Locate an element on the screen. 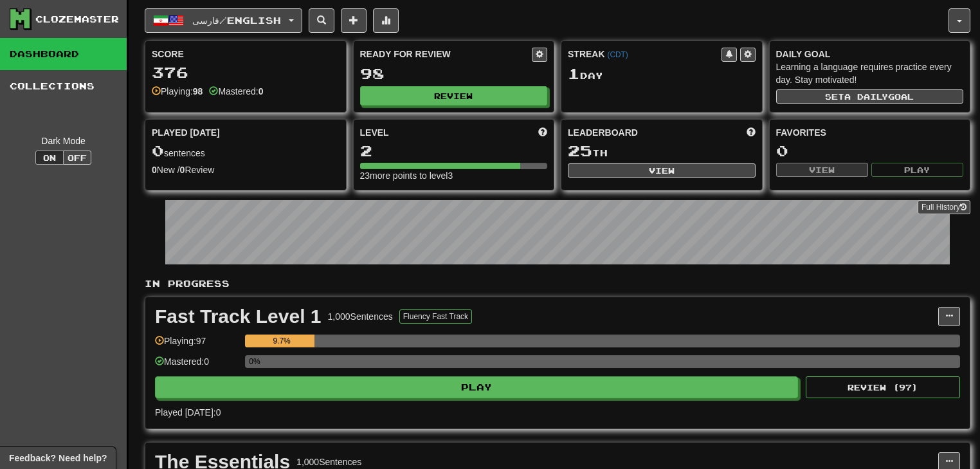 The image size is (980, 469). div: th is located at coordinates (662, 151).